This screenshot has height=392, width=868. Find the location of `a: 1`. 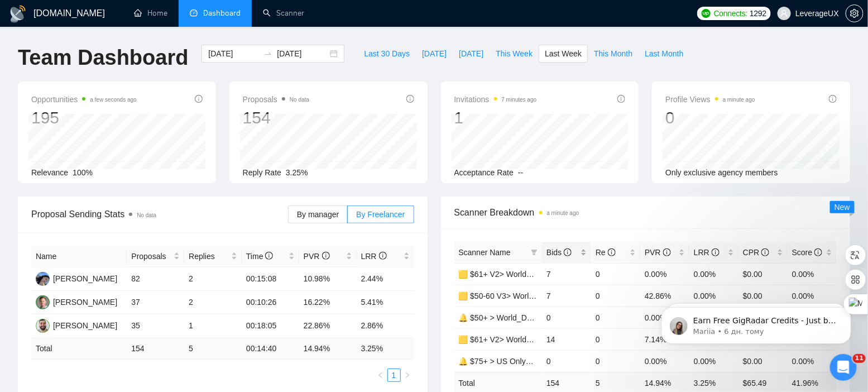

a: 1 is located at coordinates (394, 376).